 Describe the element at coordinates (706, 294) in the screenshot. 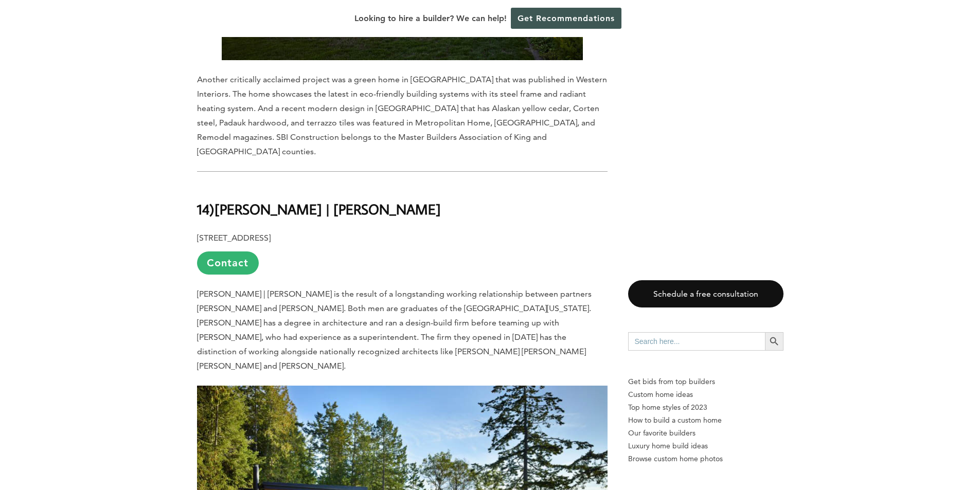

I see `a: Schedule a free consultation` at that location.